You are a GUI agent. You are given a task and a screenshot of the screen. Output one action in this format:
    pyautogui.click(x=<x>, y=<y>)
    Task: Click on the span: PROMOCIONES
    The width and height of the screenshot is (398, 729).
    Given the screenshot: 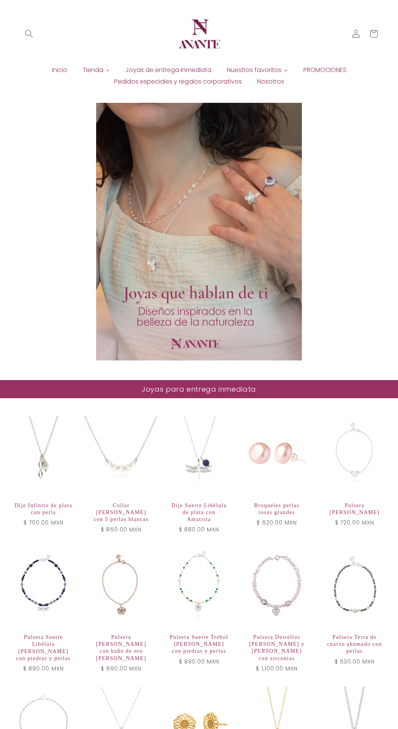 What is the action you would take?
    pyautogui.click(x=325, y=70)
    